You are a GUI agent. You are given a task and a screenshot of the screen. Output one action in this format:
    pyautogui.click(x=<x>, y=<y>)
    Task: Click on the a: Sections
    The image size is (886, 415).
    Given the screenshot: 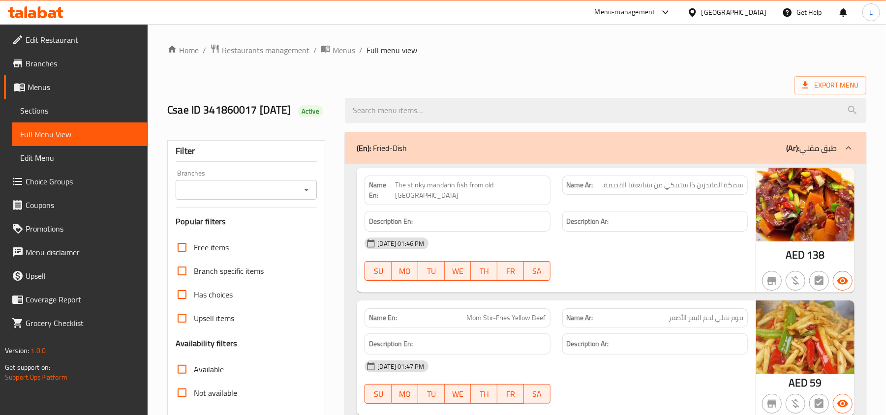 What is the action you would take?
    pyautogui.click(x=80, y=111)
    